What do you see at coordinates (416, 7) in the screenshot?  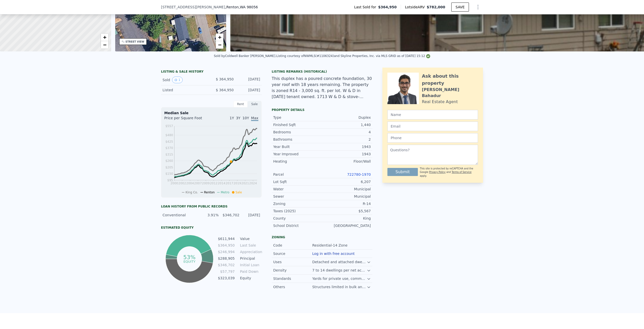 I see `span: Lotside ARV` at bounding box center [416, 7].